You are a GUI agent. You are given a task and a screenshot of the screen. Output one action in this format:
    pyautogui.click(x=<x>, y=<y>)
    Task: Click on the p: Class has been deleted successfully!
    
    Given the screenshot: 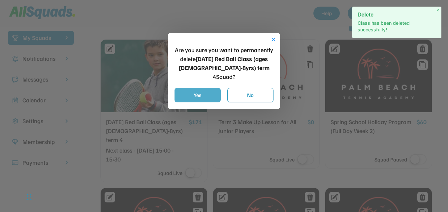 What is the action you would take?
    pyautogui.click(x=397, y=26)
    